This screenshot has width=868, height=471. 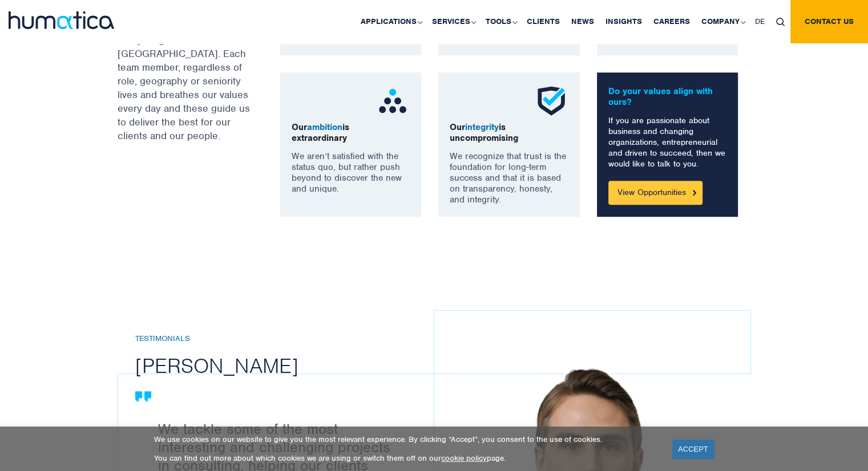 I want to click on a: cookie policy, so click(x=464, y=458).